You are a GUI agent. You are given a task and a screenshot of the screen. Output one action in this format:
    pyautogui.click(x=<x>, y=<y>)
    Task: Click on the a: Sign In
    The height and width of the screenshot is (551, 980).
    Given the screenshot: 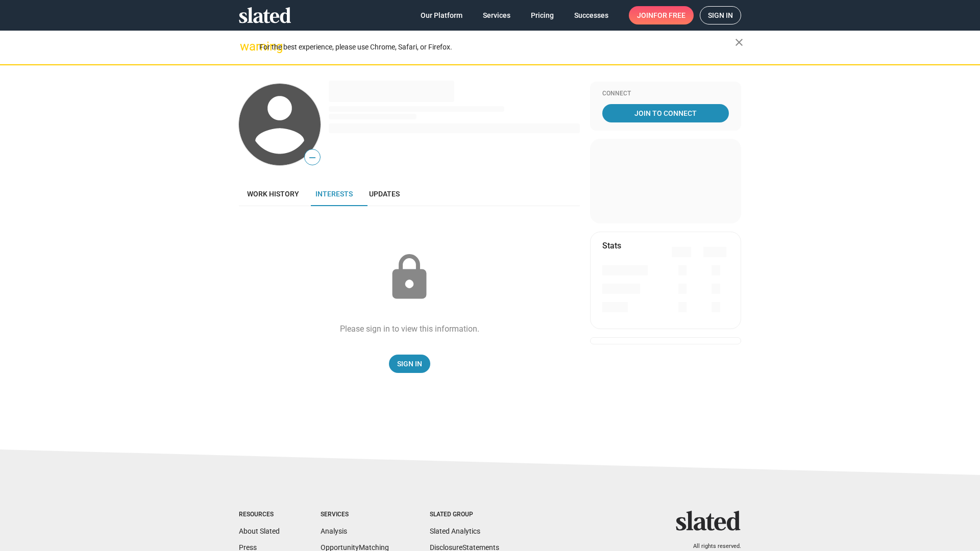 What is the action you would take?
    pyautogui.click(x=409, y=364)
    